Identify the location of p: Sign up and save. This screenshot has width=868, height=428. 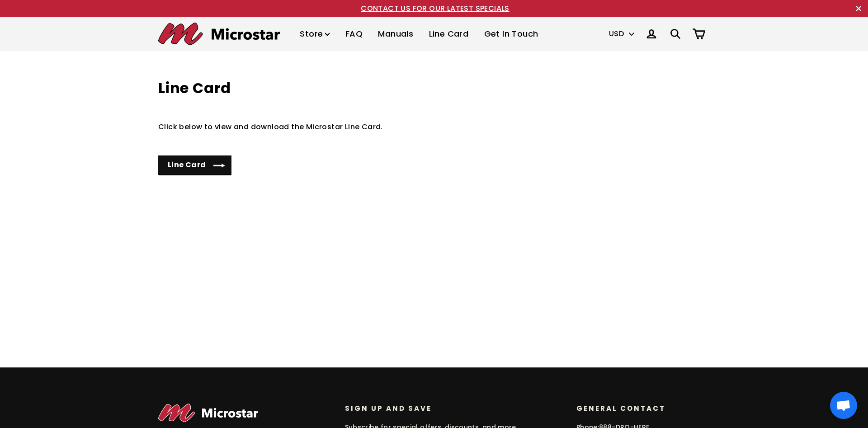
(454, 408).